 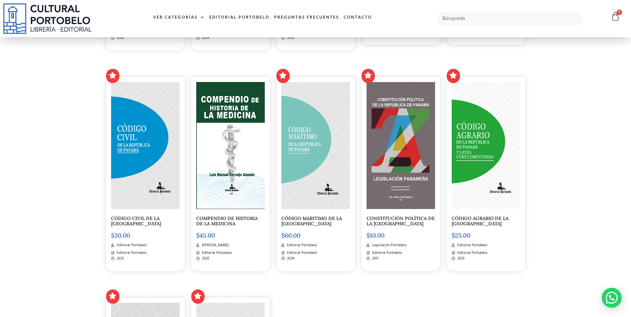 I want to click on img: CD-006-CODIGO-AGRARIO, so click(x=486, y=146).